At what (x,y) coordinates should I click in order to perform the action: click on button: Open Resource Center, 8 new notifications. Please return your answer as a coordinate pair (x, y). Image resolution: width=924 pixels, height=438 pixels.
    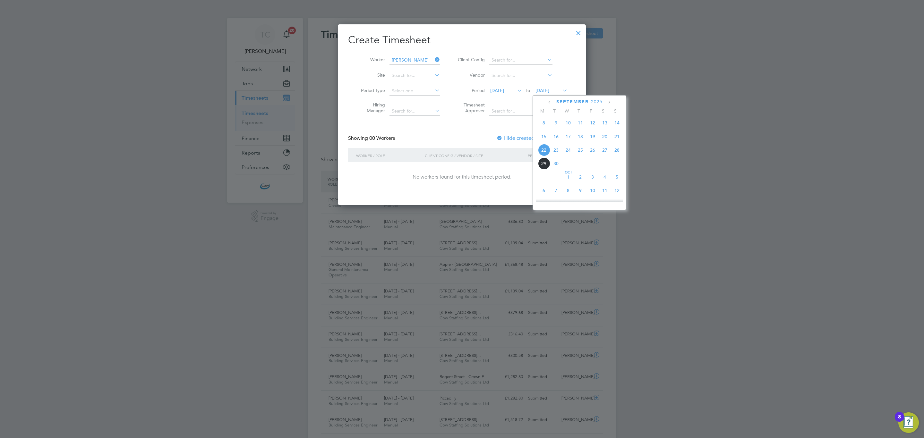
    Looking at the image, I should click on (909, 423).